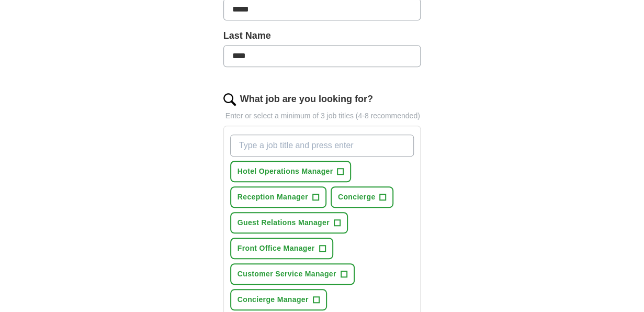 Image resolution: width=644 pixels, height=312 pixels. Describe the element at coordinates (278, 197) in the screenshot. I see `button: Reception Manager` at that location.